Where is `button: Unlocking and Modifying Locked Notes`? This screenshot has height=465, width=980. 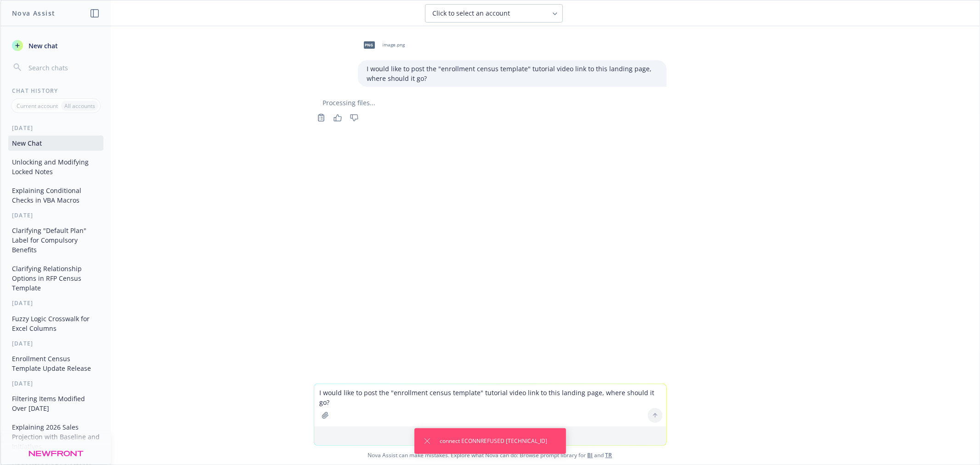 button: Unlocking and Modifying Locked Notes is located at coordinates (56, 167).